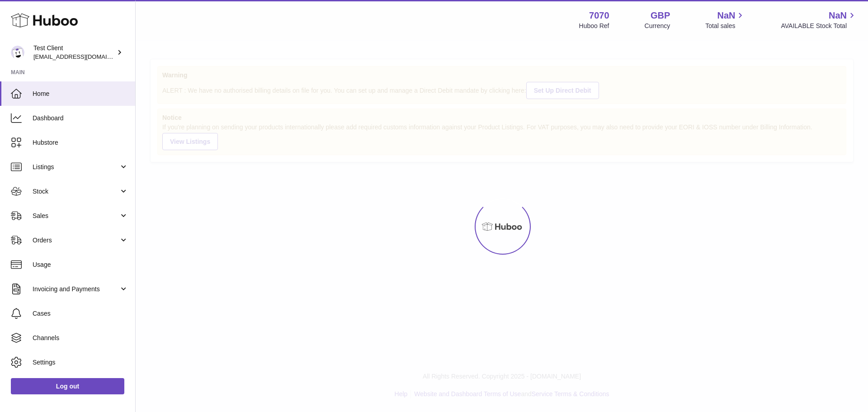 This screenshot has width=868, height=412. I want to click on div: Currency, so click(658, 25).